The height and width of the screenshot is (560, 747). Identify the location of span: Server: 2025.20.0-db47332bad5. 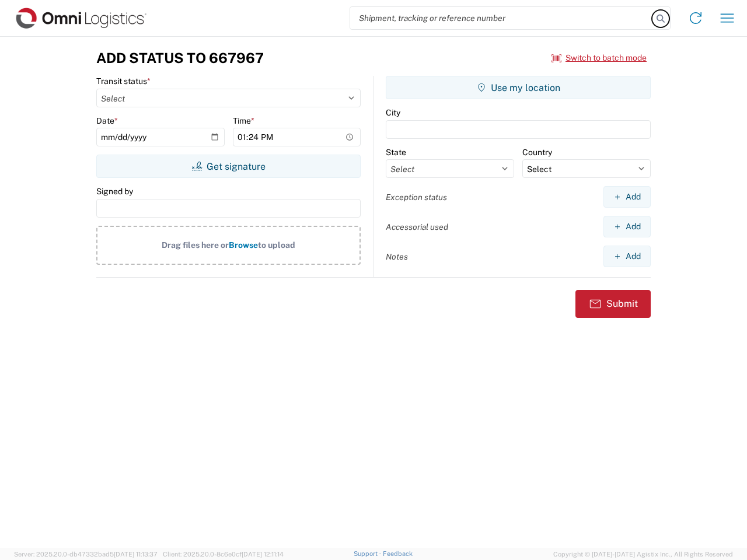
(86, 554).